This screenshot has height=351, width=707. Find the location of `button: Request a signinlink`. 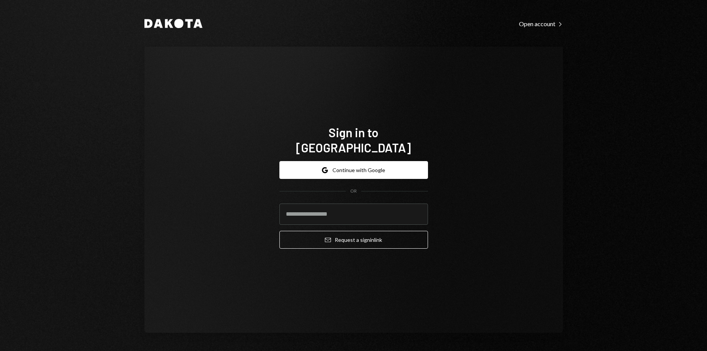

button: Request a signinlink is located at coordinates (354, 240).